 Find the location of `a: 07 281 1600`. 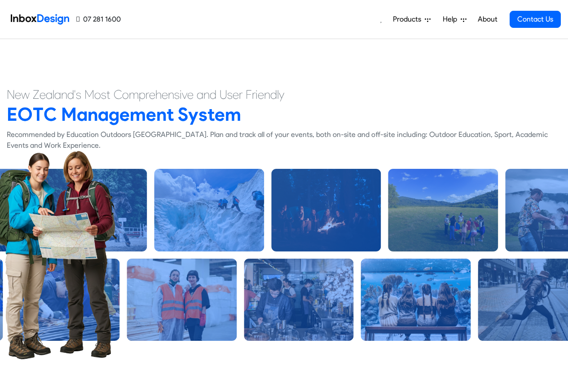

a: 07 281 1600 is located at coordinates (98, 19).